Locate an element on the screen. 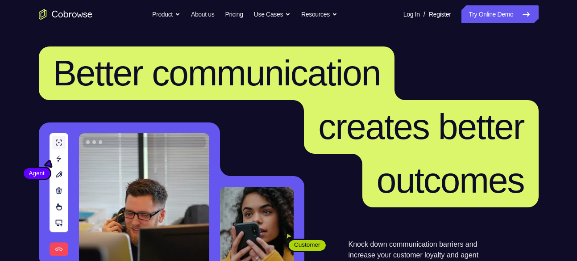 The height and width of the screenshot is (261, 577). span: outcomes is located at coordinates (450, 180).